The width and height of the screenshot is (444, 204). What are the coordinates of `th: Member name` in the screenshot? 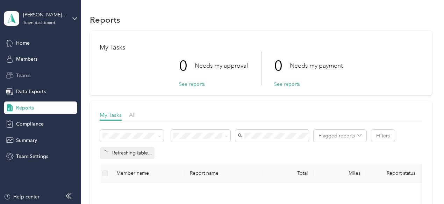 It's located at (147, 174).